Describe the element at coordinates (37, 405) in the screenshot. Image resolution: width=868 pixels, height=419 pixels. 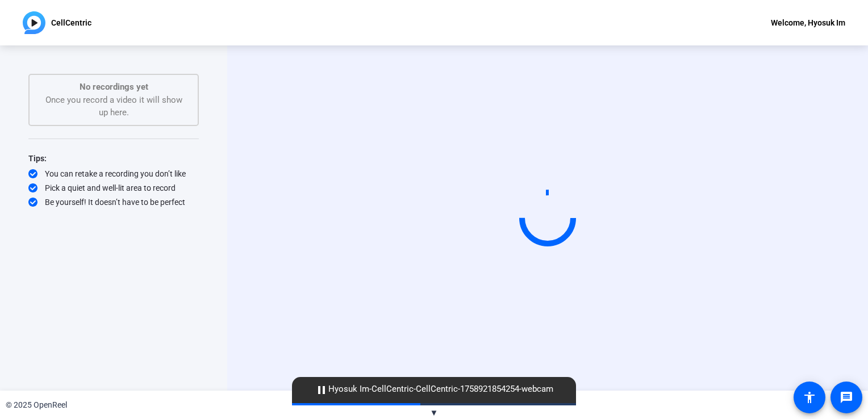
I see `div: © 2025 OpenReel` at that location.